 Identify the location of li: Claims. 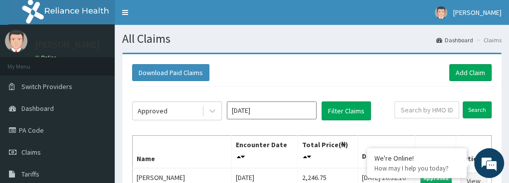
(488, 40).